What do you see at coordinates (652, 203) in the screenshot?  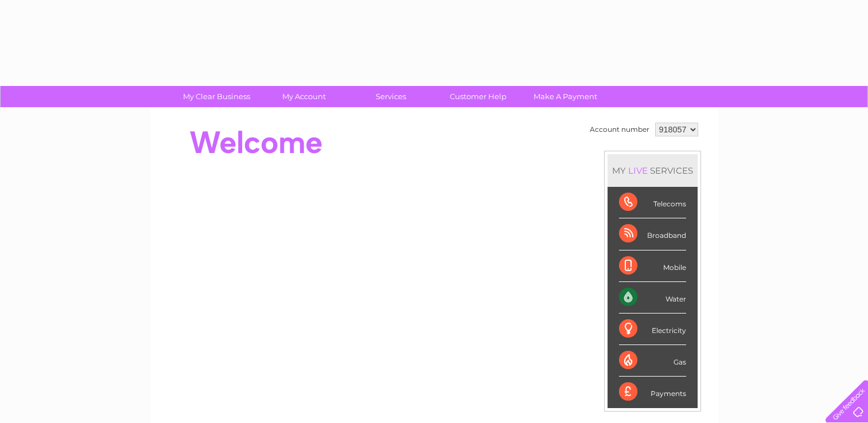 I see `div: Telecoms` at bounding box center [652, 203].